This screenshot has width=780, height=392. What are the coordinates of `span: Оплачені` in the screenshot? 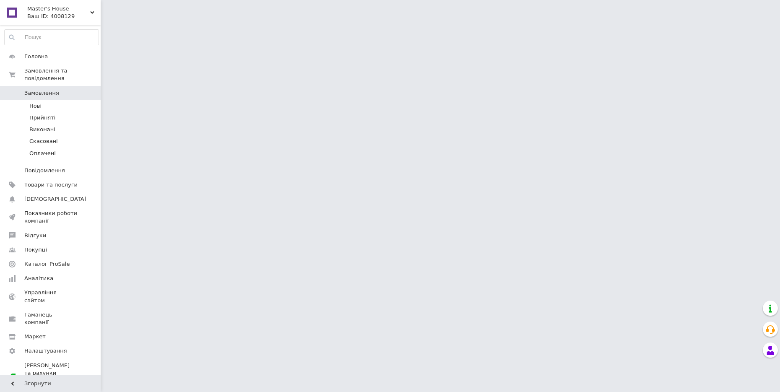 It's located at (42, 154).